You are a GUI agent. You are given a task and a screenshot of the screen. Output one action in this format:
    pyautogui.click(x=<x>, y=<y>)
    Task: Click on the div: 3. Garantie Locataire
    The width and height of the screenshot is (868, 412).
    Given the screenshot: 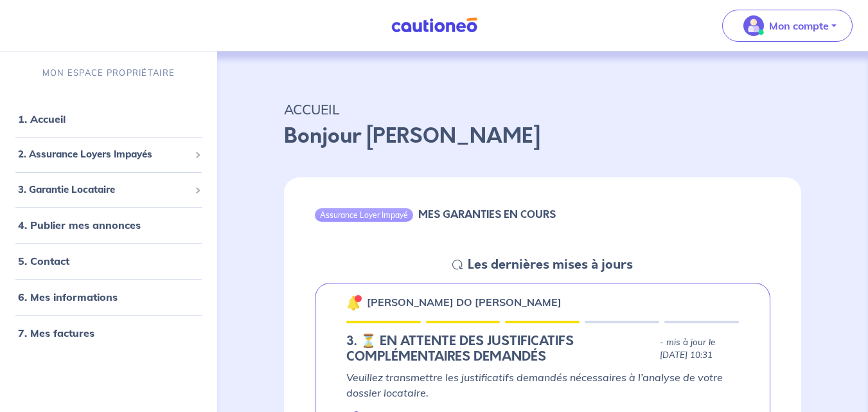 What is the action you would take?
    pyautogui.click(x=108, y=189)
    